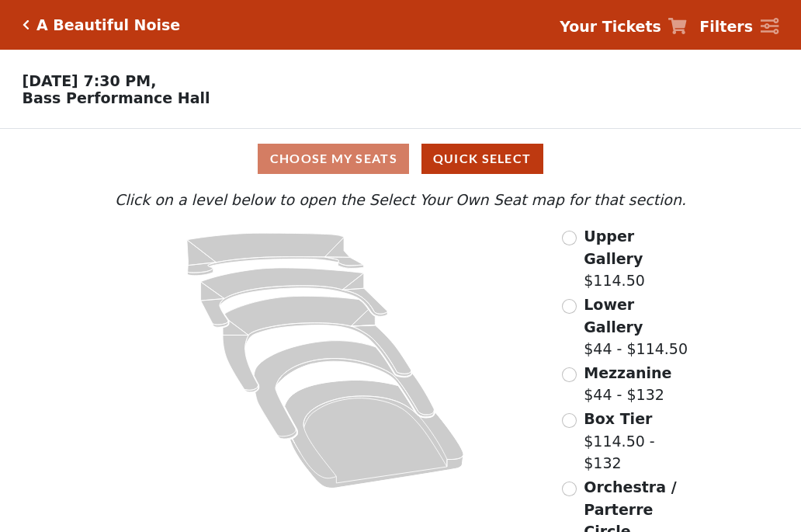  I want to click on path: Lower Gallery - Seats Available: 42, so click(294, 298).